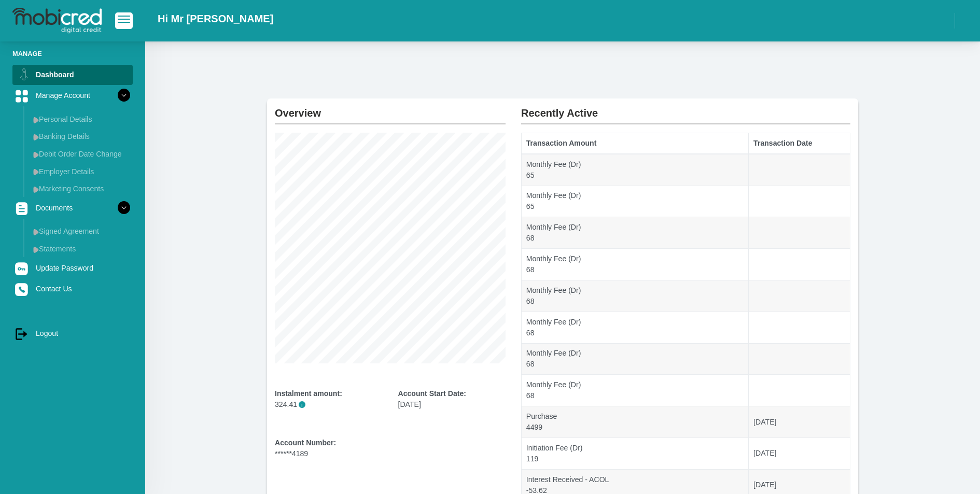  What do you see at coordinates (309, 394) in the screenshot?
I see `b: Instalment amount:` at bounding box center [309, 394].